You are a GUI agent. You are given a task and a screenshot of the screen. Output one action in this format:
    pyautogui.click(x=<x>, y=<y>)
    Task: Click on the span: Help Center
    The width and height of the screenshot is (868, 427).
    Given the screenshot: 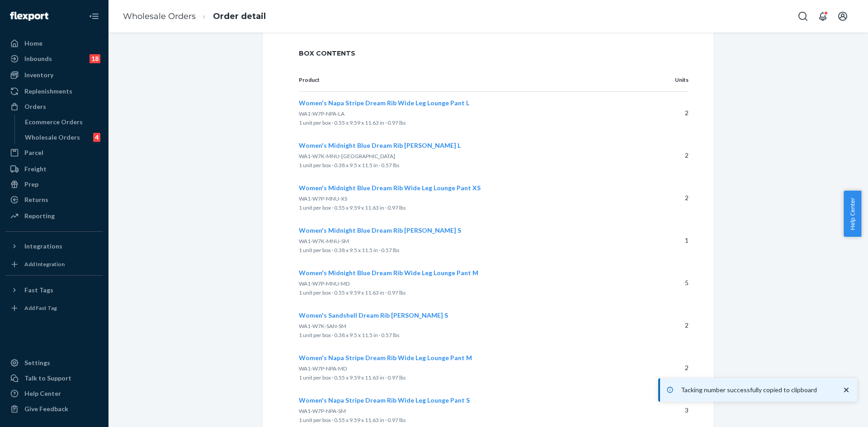 What is the action you would take?
    pyautogui.click(x=852, y=214)
    